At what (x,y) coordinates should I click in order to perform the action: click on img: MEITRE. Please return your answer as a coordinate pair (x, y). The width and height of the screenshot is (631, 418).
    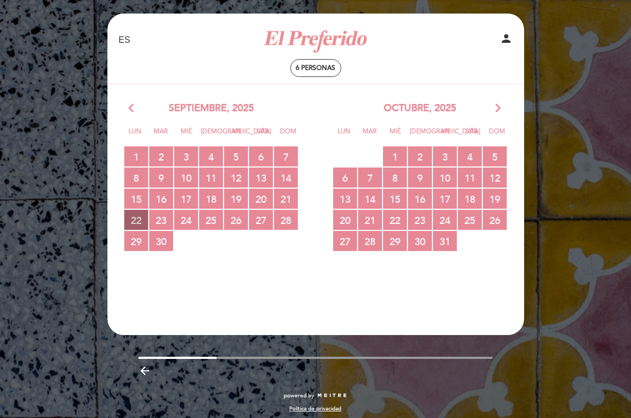
    Looking at the image, I should click on (332, 396).